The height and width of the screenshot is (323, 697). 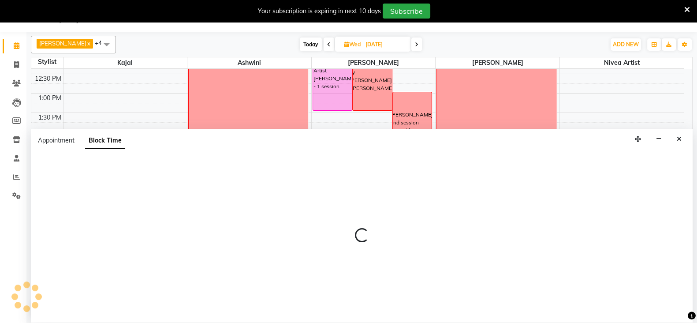 I want to click on button: ADD NEW, so click(x=626, y=45).